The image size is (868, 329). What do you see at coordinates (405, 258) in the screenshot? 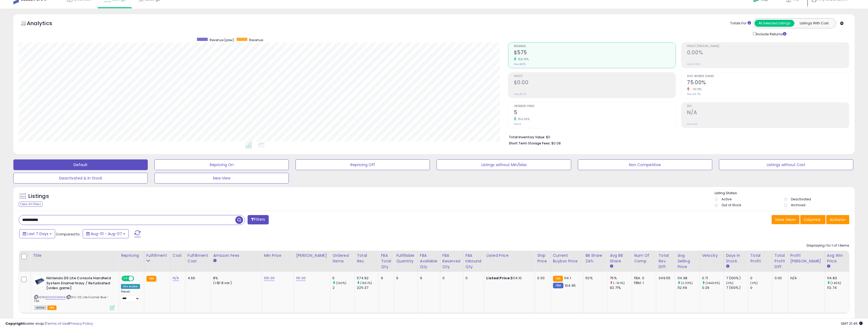
I see `div: Fulfillable Quantity` at bounding box center [405, 258].